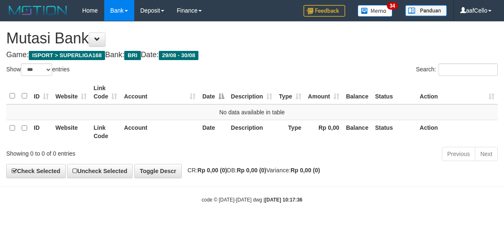 This screenshot has height=247, width=504. What do you see at coordinates (457, 70) in the screenshot?
I see `label: Search:` at bounding box center [457, 70].